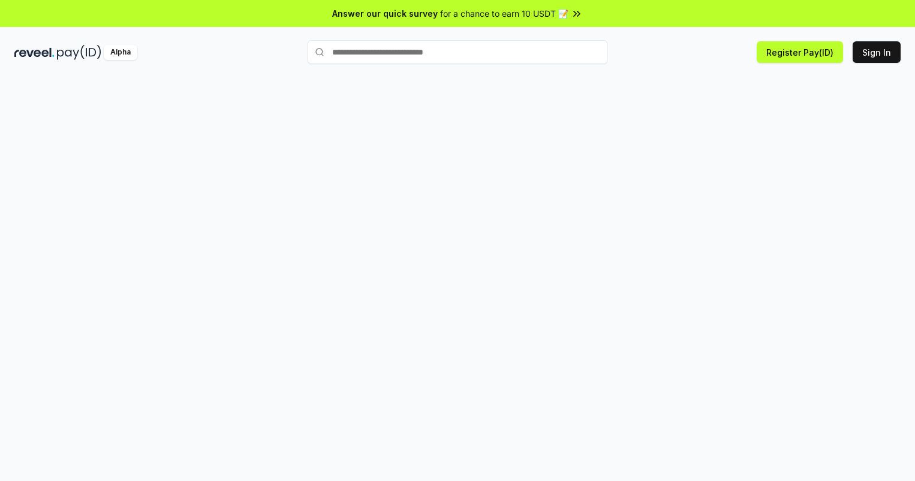  Describe the element at coordinates (120, 52) in the screenshot. I see `div: Alpha` at that location.